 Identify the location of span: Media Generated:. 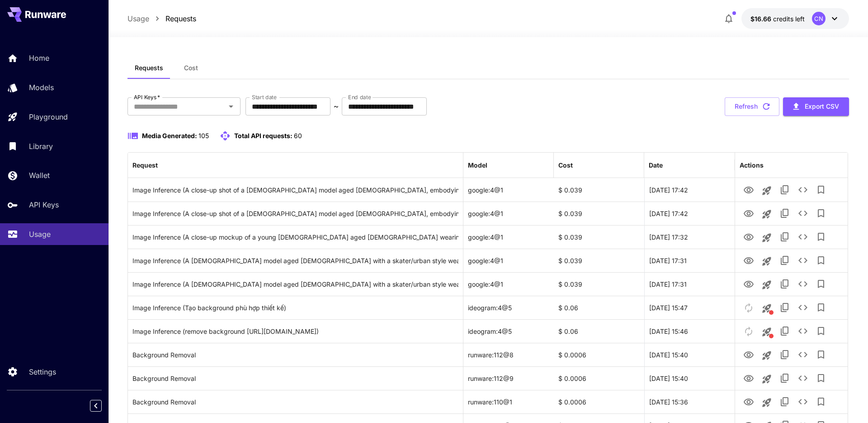
(170, 136).